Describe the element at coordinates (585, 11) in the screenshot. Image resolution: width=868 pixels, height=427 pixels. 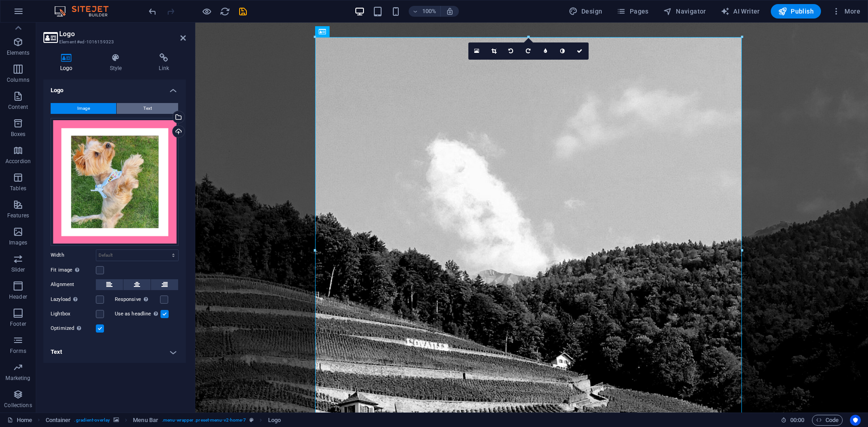
I see `div: Design (Ctrl+Alt+Y)` at that location.